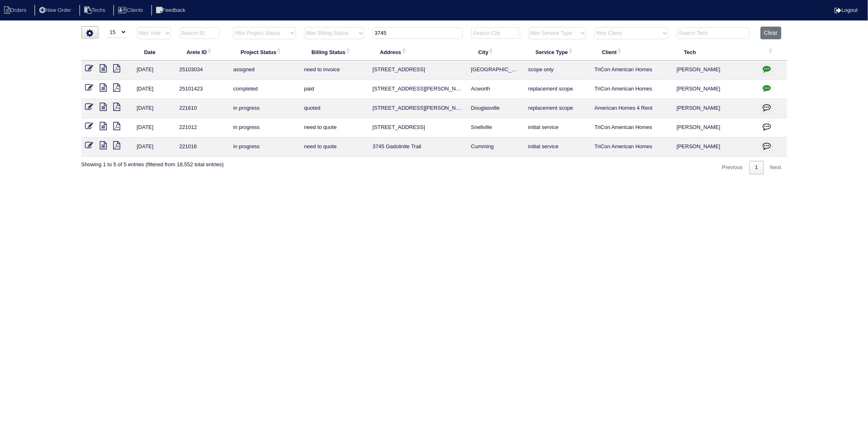 This screenshot has height=434, width=868. Describe the element at coordinates (632, 52) in the screenshot. I see `th: Client: activate to sort column ascending` at that location.